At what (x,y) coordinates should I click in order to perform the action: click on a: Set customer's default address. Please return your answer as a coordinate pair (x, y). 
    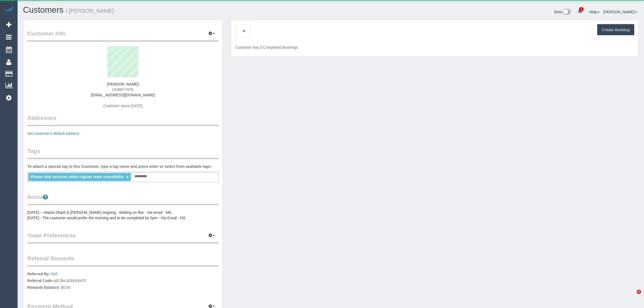
    Looking at the image, I should click on (53, 134).